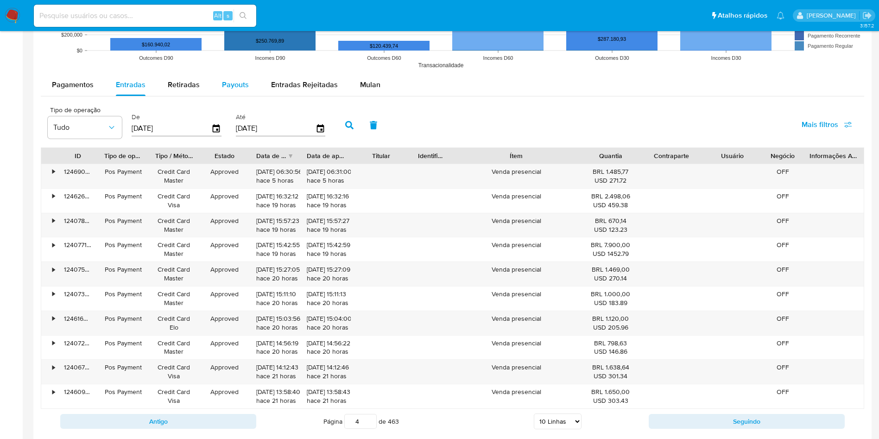  I want to click on a: Notificações, so click(780, 15).